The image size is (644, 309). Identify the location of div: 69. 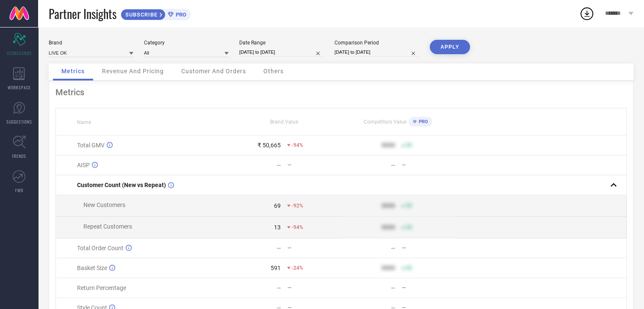
(277, 206).